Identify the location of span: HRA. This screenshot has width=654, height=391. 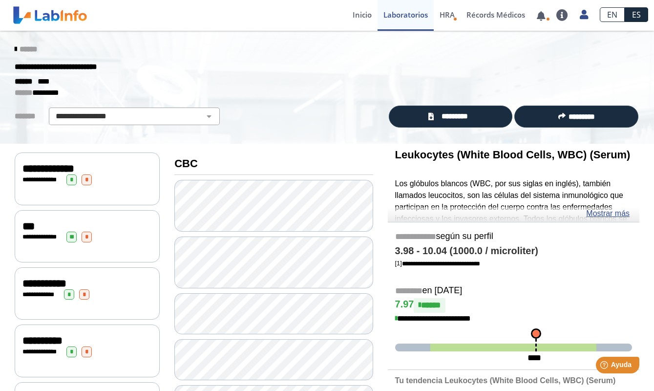
(447, 15).